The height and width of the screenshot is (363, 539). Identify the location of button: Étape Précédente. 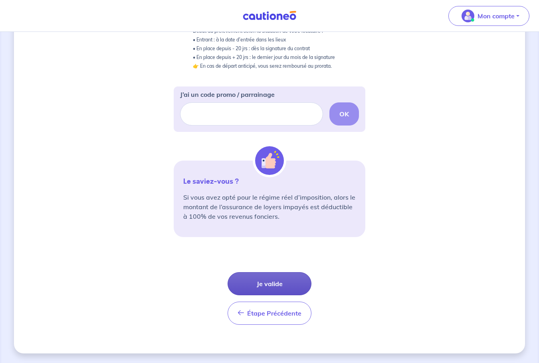
(269, 314).